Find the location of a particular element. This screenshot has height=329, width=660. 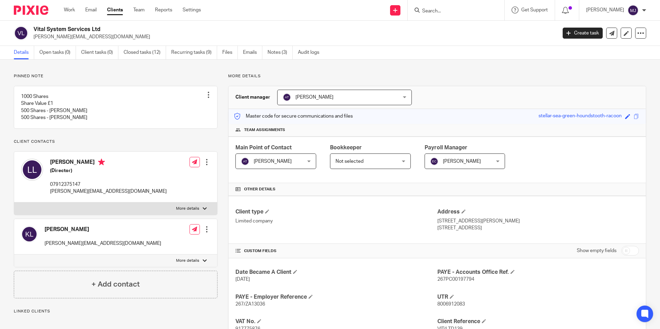

a: Emails is located at coordinates (253, 52).